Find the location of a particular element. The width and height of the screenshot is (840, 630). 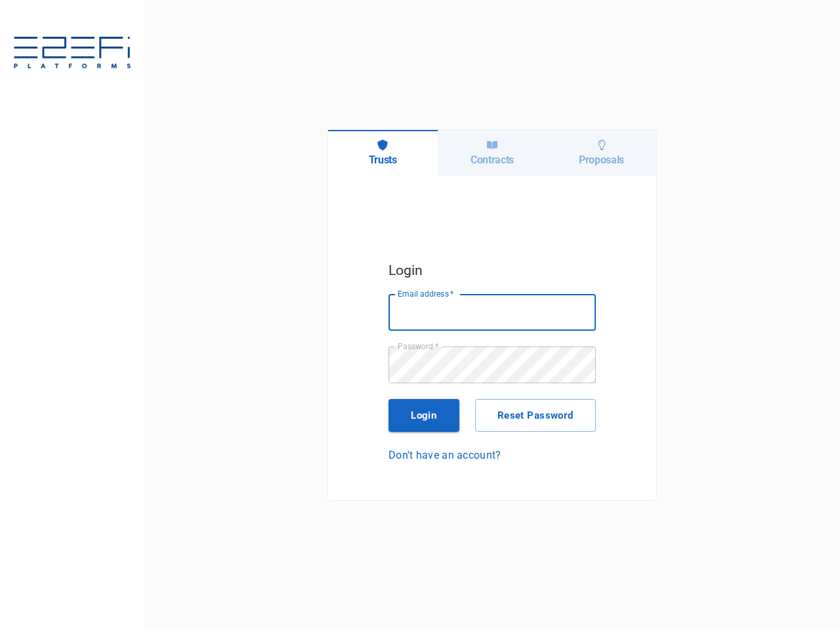

h6: Proposals is located at coordinates (601, 159).